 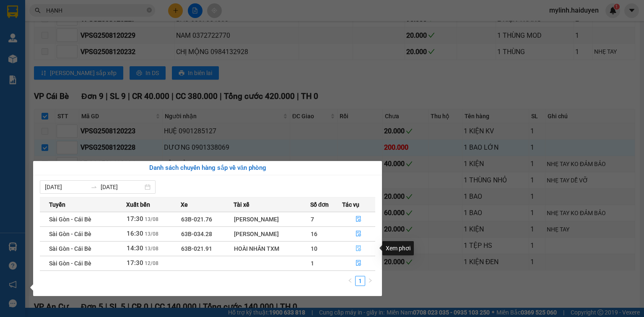 I want to click on div: Danh sách chuyến hàng sắp về văn phòng, so click(x=207, y=168).